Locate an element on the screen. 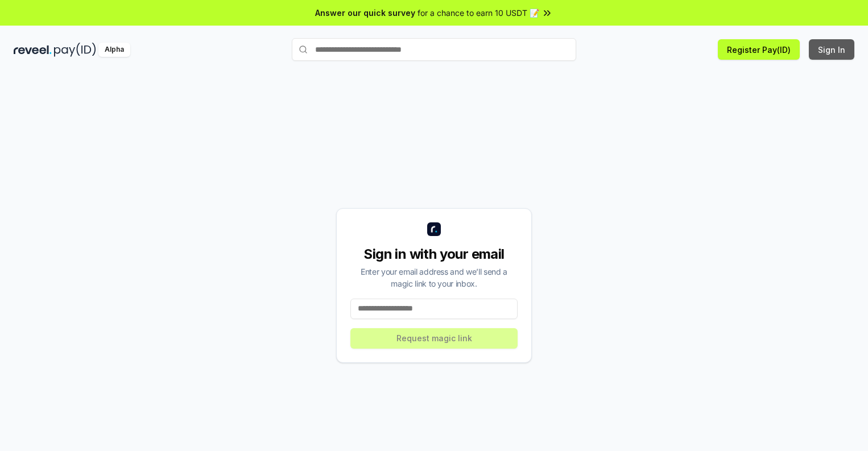 Image resolution: width=868 pixels, height=451 pixels. span: for a chance to earn 10 USDT 📝 is located at coordinates (478, 13).